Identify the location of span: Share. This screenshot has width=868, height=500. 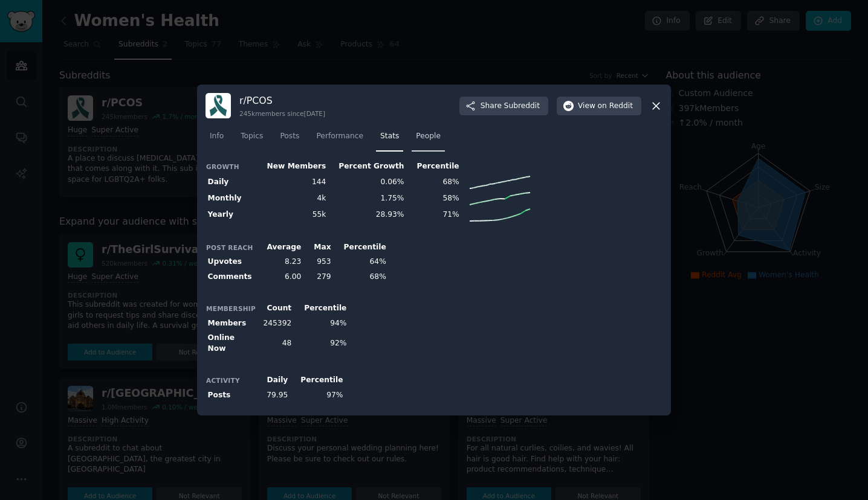
(510, 106).